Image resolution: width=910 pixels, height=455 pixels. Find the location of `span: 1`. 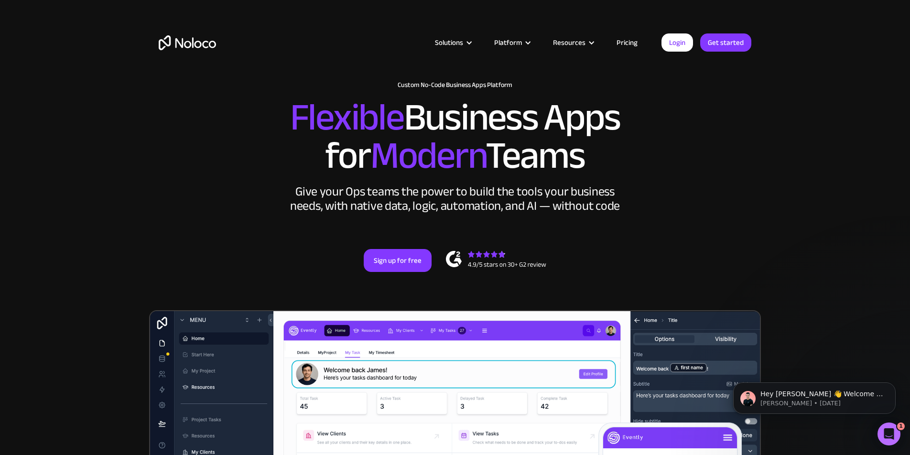

span: 1 is located at coordinates (901, 426).